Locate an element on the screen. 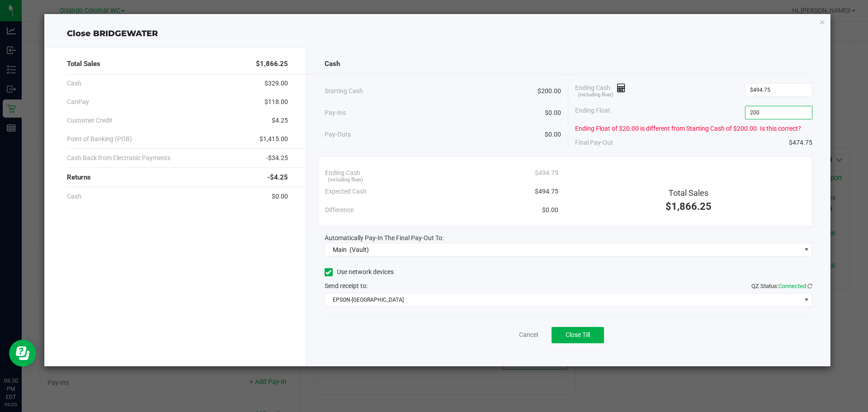 This screenshot has height=412, width=868. span: Pay-Outs is located at coordinates (337, 135).